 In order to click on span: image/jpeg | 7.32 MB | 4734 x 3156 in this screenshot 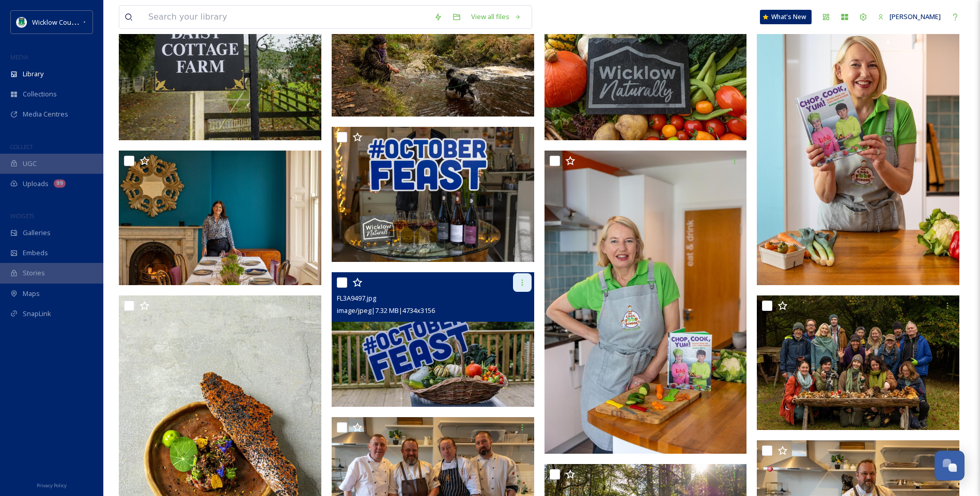, I will do `click(386, 311)`.